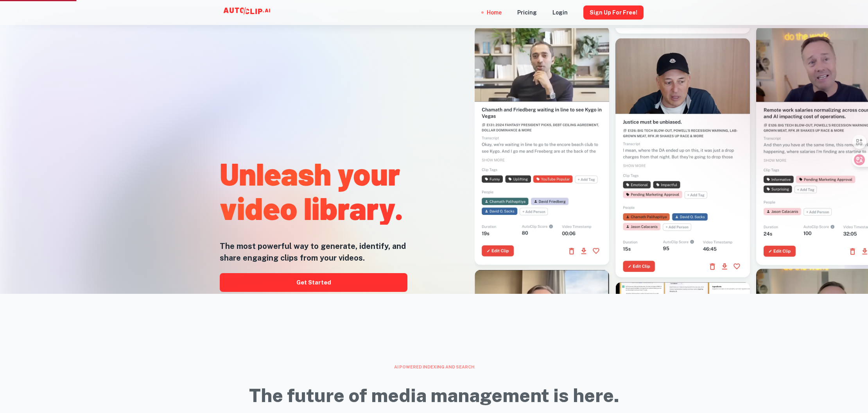 The image size is (868, 413). What do you see at coordinates (314, 190) in the screenshot?
I see `h1: Unleash your video library.` at bounding box center [314, 190].